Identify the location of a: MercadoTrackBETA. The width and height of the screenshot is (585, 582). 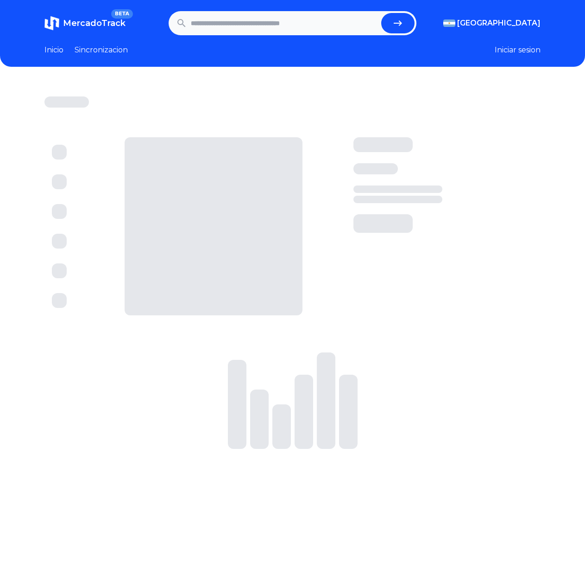
(85, 23).